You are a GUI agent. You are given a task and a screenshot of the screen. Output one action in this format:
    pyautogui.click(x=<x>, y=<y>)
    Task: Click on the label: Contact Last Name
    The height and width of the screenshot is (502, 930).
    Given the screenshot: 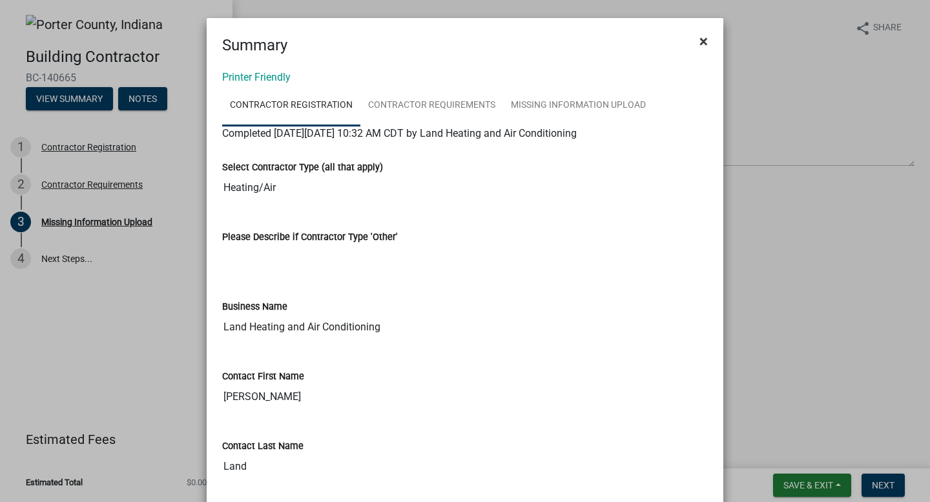 What is the action you would take?
    pyautogui.click(x=263, y=447)
    